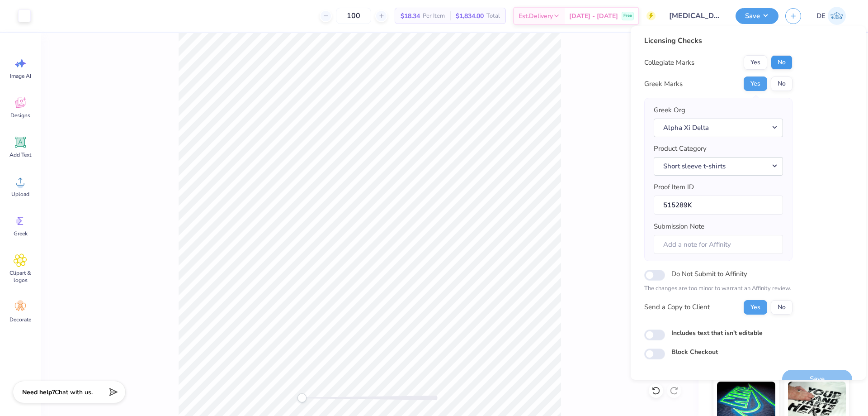 The height and width of the screenshot is (416, 868). Describe the element at coordinates (679, 226) in the screenshot. I see `label: Submission Note` at that location.